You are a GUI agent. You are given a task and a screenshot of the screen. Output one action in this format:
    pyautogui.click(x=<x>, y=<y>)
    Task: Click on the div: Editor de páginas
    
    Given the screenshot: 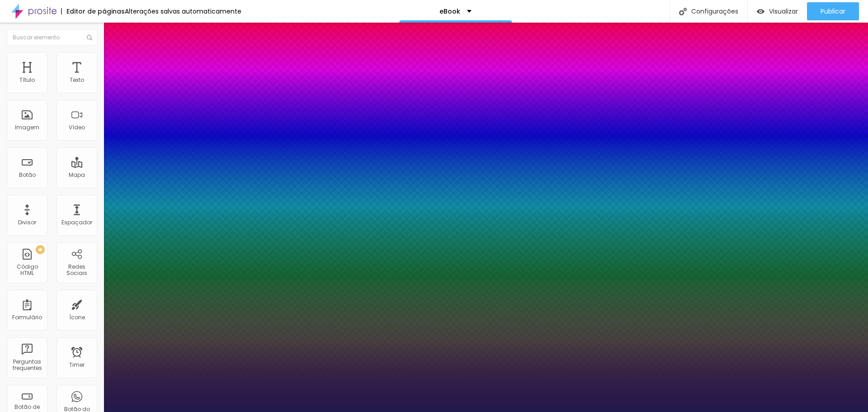 What is the action you would take?
    pyautogui.click(x=93, y=11)
    